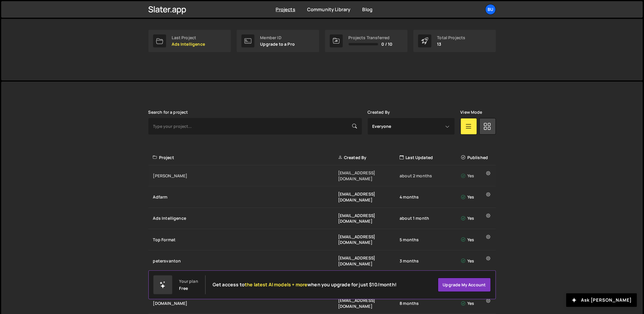 The height and width of the screenshot is (314, 644). I want to click on div: 3 months, so click(431, 261).